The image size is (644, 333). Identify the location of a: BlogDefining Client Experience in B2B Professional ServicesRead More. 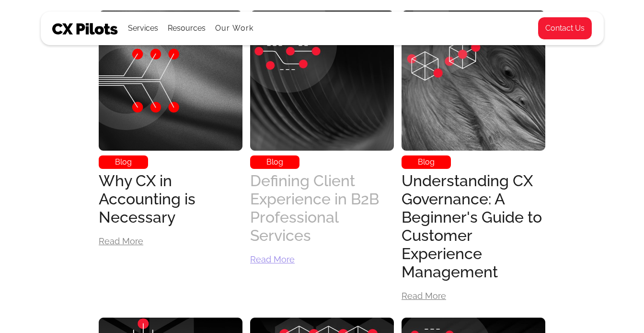
(322, 140).